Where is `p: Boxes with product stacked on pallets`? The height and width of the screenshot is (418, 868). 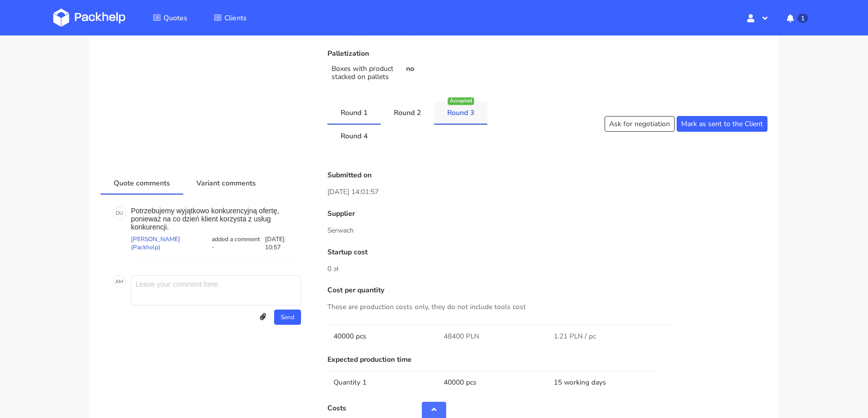 p: Boxes with product stacked on pallets is located at coordinates (362, 73).